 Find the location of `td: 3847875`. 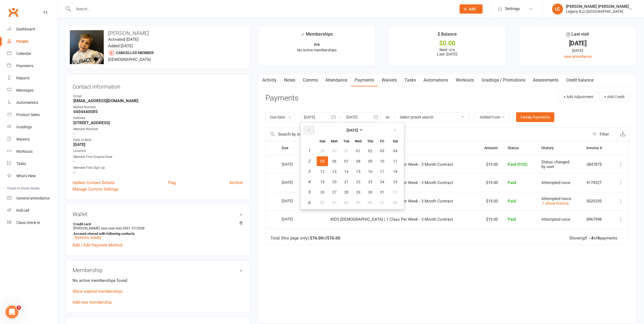

td: 3847875 is located at coordinates (596, 164).